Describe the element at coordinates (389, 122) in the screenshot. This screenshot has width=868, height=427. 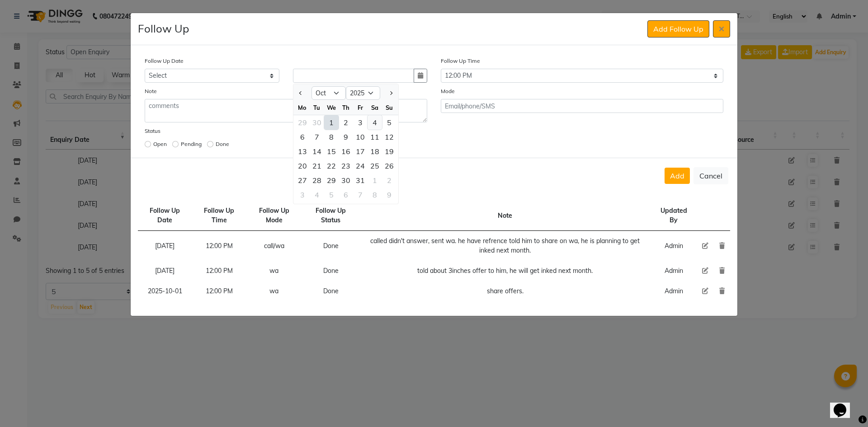
I see `div: 5` at that location.